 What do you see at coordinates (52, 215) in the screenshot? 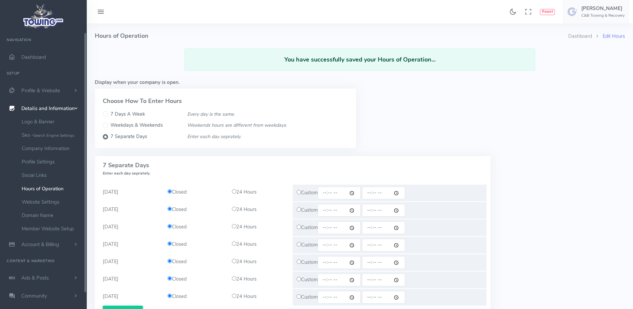
I see `a: Domain Name` at bounding box center [52, 215].